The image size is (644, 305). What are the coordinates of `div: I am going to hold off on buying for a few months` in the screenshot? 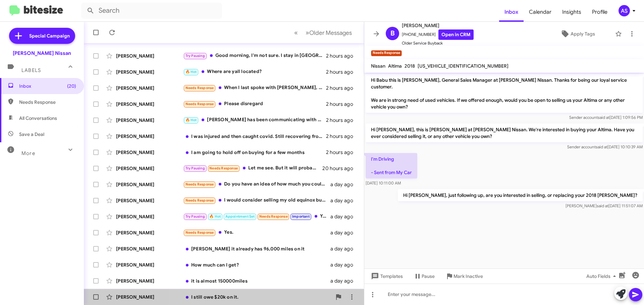 It's located at (254, 152).